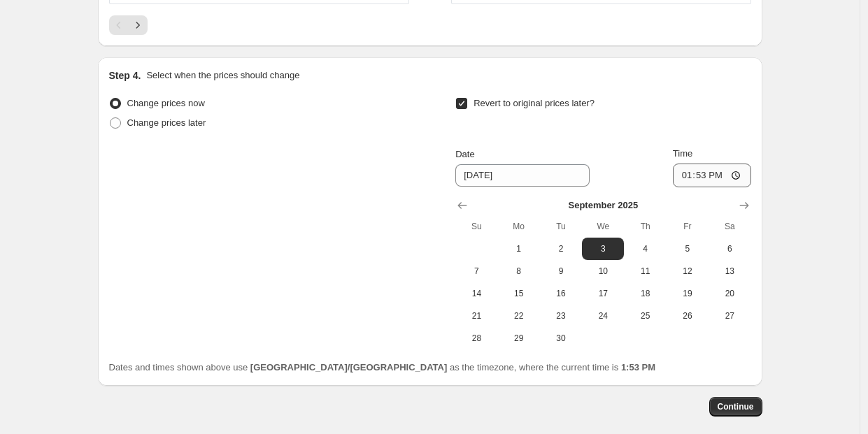 This screenshot has height=434, width=868. I want to click on span: 5, so click(688, 248).